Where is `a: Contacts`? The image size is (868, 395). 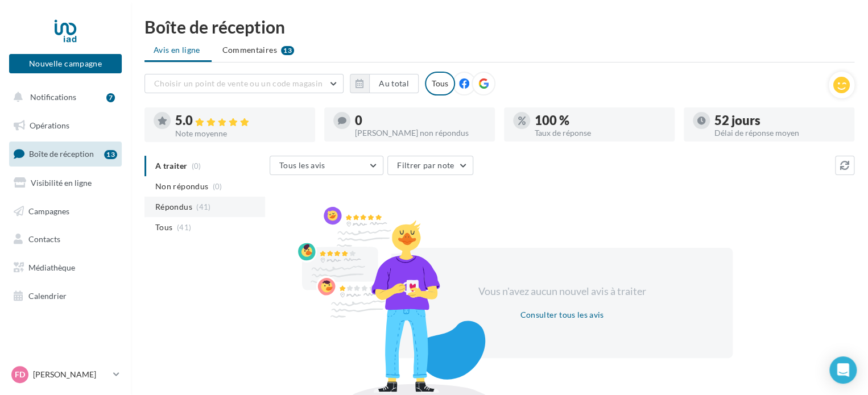 a: Contacts is located at coordinates (66, 240).